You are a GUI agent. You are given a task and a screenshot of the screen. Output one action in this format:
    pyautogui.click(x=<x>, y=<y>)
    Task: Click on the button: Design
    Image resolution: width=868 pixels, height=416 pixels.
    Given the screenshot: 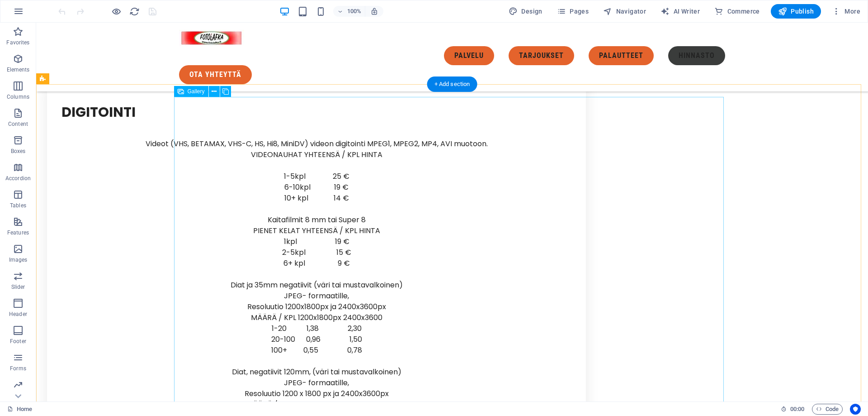 What is the action you would take?
    pyautogui.click(x=525, y=11)
    